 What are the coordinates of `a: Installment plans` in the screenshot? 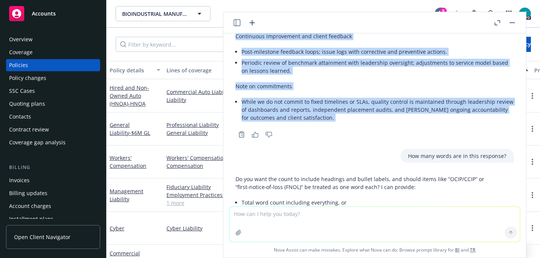 It's located at (53, 219).